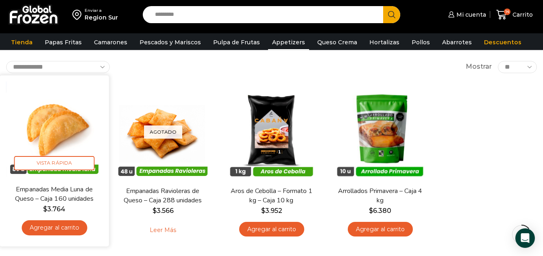 This screenshot has width=543, height=256. Describe the element at coordinates (163, 211) in the screenshot. I see `bdi: 3.566` at that location.